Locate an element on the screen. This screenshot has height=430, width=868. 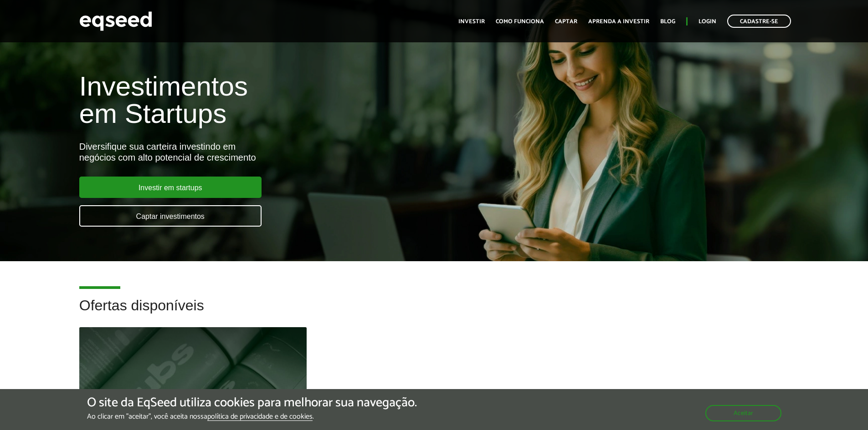
h1: Investimentos em Startups is located at coordinates (289, 100).